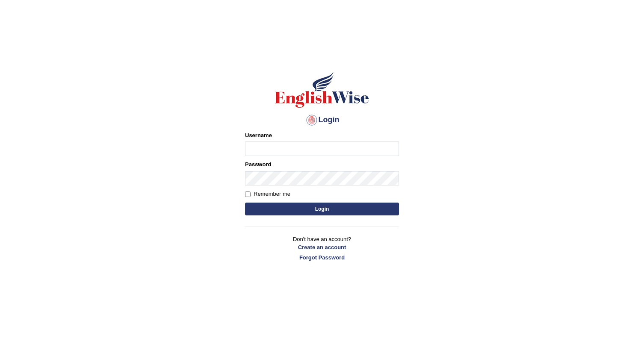 This screenshot has height=362, width=644. Describe the element at coordinates (248, 194) in the screenshot. I see `input: Remember me` at that location.